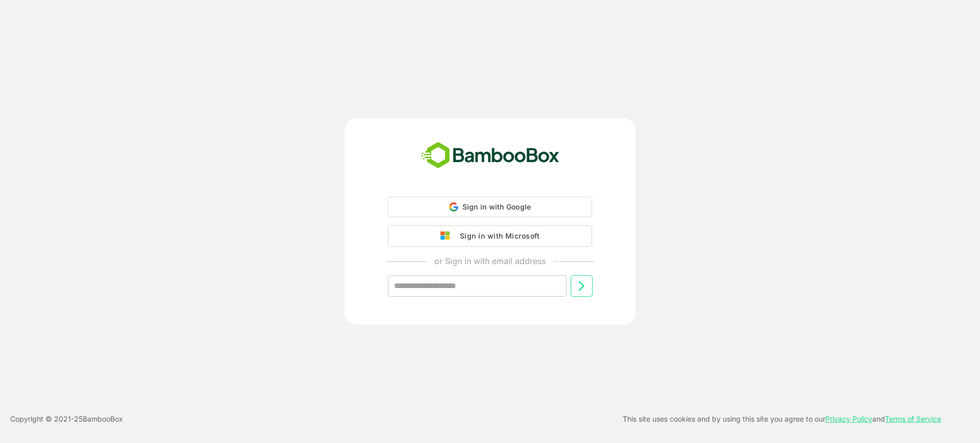  What do you see at coordinates (497, 236) in the screenshot?
I see `div: Sign in with Microsoft` at bounding box center [497, 236].